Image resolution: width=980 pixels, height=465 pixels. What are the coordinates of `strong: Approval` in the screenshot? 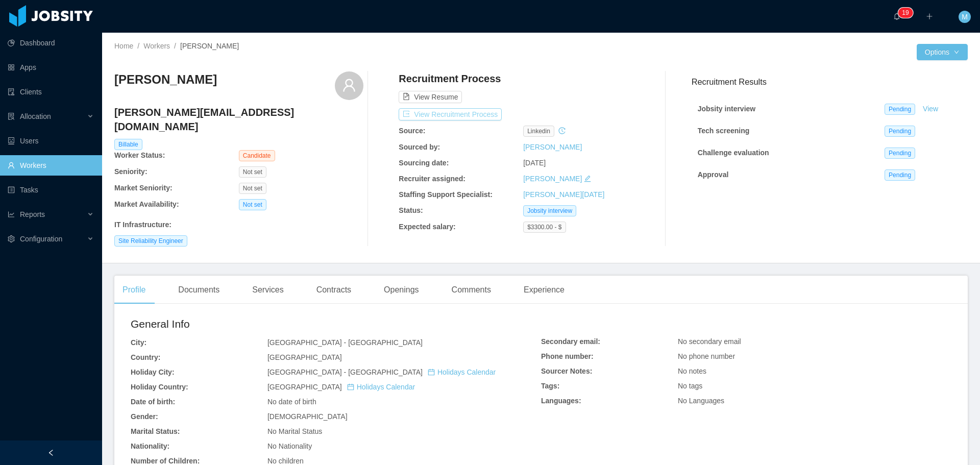 It's located at (714, 174).